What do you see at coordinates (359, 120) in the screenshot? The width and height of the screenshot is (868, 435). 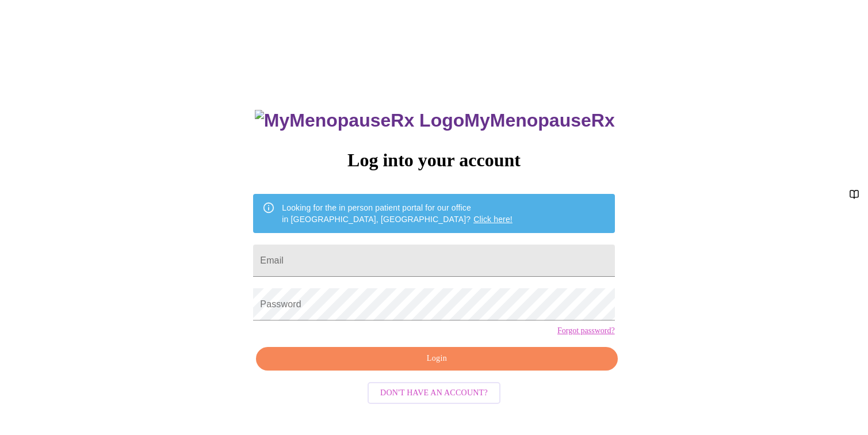 I see `img: MyMenopauseRx Logo` at bounding box center [359, 120].